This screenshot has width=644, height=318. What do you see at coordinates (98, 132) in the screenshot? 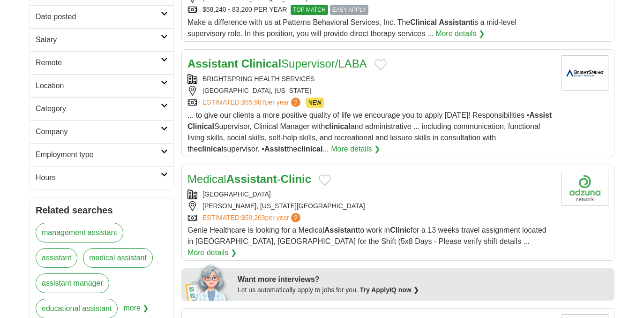
I see `h2: Company` at bounding box center [98, 132].